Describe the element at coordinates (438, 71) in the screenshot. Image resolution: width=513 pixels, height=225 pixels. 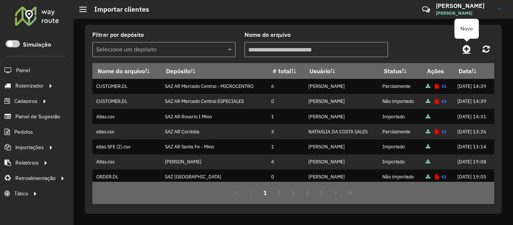
I see `th: Ações` at that location.